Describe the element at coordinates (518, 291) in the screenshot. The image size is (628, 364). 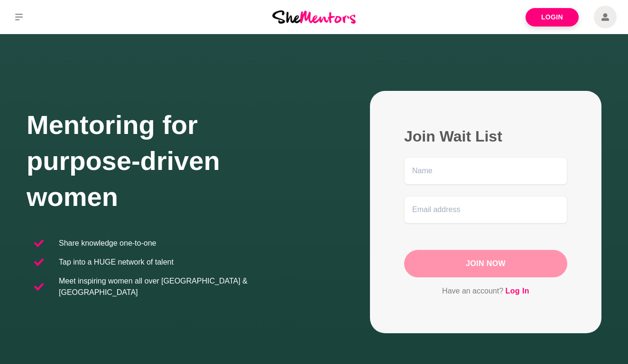
I see `a: Log In` at that location.